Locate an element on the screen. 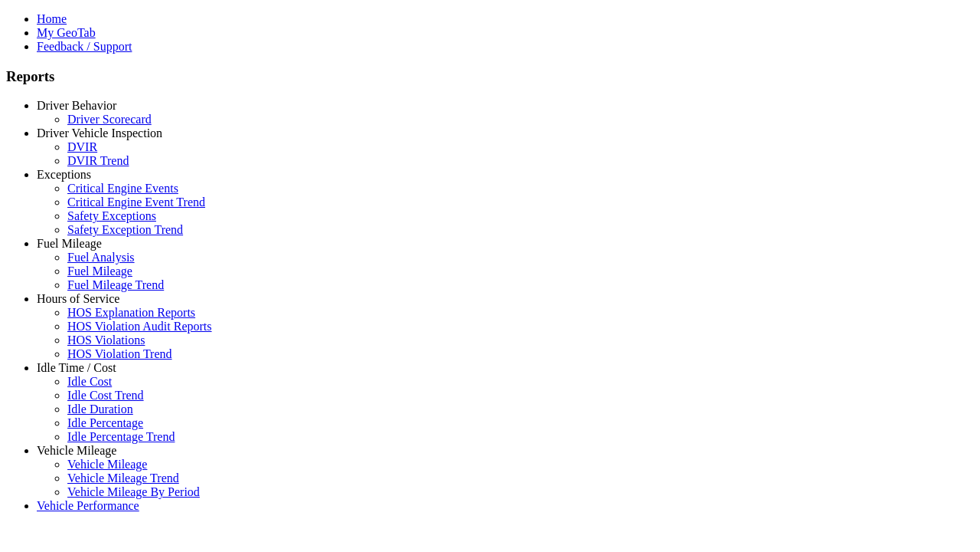 The width and height of the screenshot is (980, 552). a: Driver Scorecard is located at coordinates (110, 118).